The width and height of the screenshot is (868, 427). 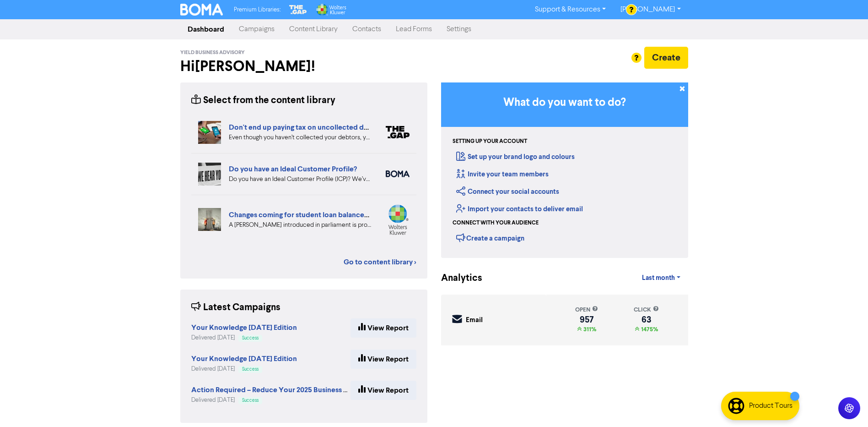 I want to click on div: A Bill introduced in parliament is proposing changes that will reduce Higher Education Loan Progr..., so click(x=300, y=225).